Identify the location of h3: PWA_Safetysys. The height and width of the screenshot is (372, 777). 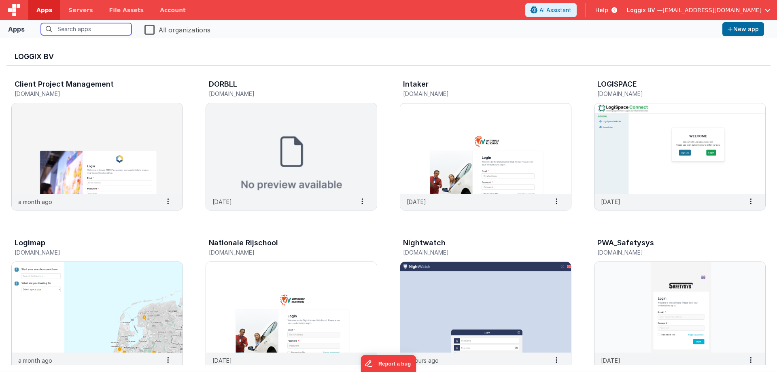
(625, 243).